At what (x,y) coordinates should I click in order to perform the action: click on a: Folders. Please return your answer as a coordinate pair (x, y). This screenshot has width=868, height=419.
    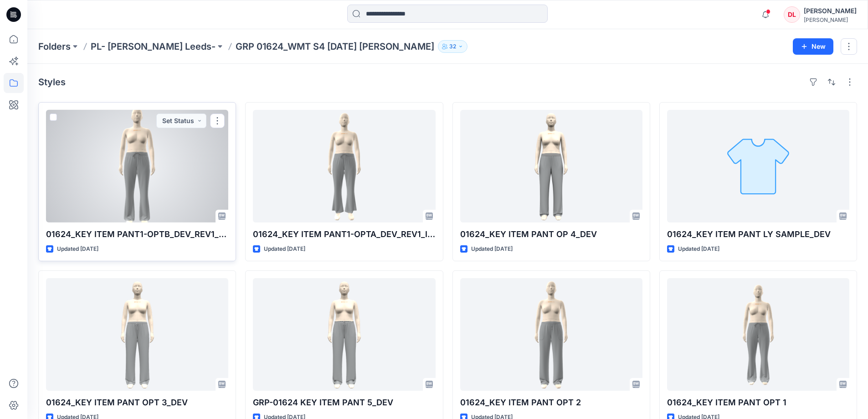
    Looking at the image, I should click on (55, 47).